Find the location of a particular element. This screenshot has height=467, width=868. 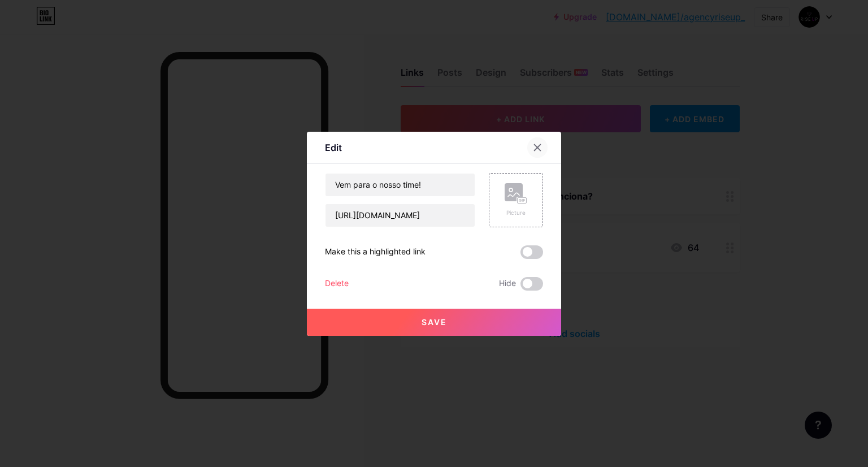

span: Hide is located at coordinates (508, 284).